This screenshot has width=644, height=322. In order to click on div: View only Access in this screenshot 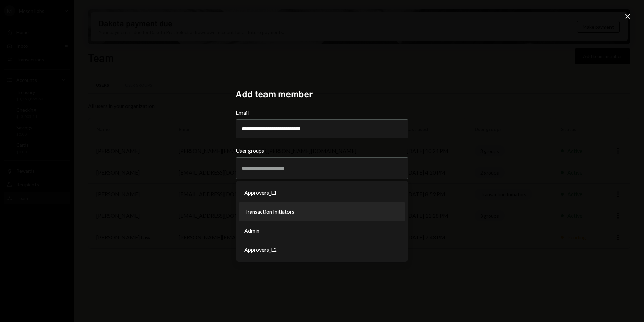, I will do `click(255, 191)`.